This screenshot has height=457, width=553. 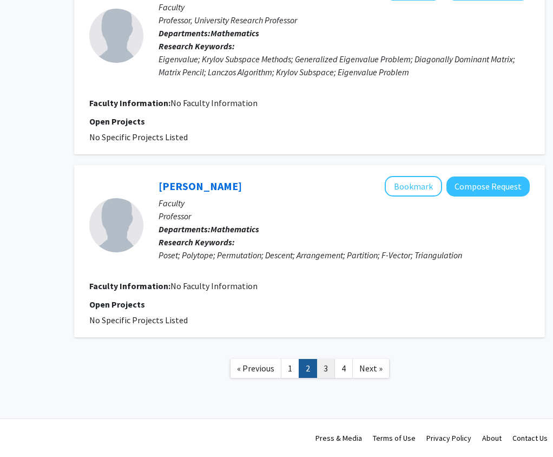 What do you see at coordinates (255, 368) in the screenshot?
I see `span: « Previous` at bounding box center [255, 368].